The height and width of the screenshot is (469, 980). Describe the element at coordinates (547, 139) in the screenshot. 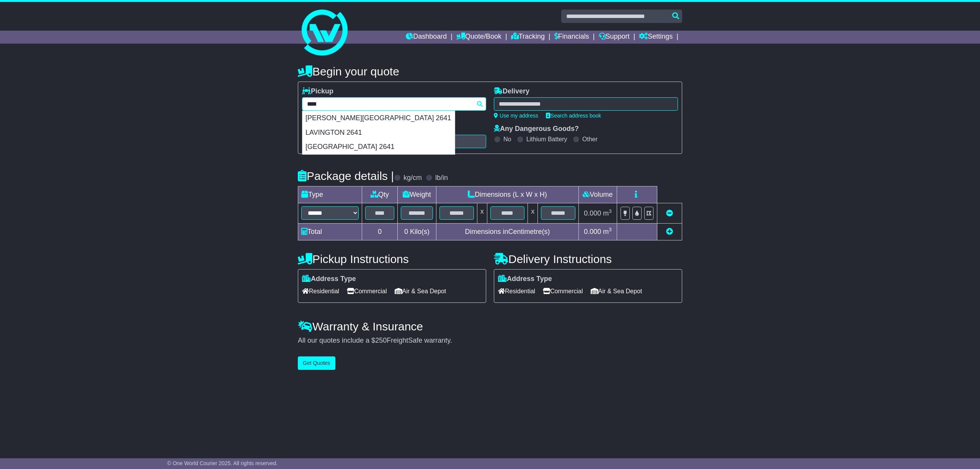

I see `label: Lithium Battery` at that location.